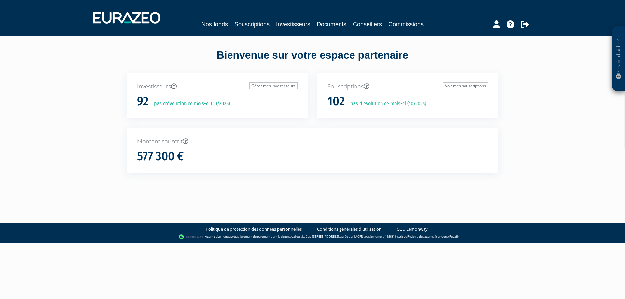 The width and height of the screenshot is (625, 299). What do you see at coordinates (143, 102) in the screenshot?
I see `h1: 92` at bounding box center [143, 102].